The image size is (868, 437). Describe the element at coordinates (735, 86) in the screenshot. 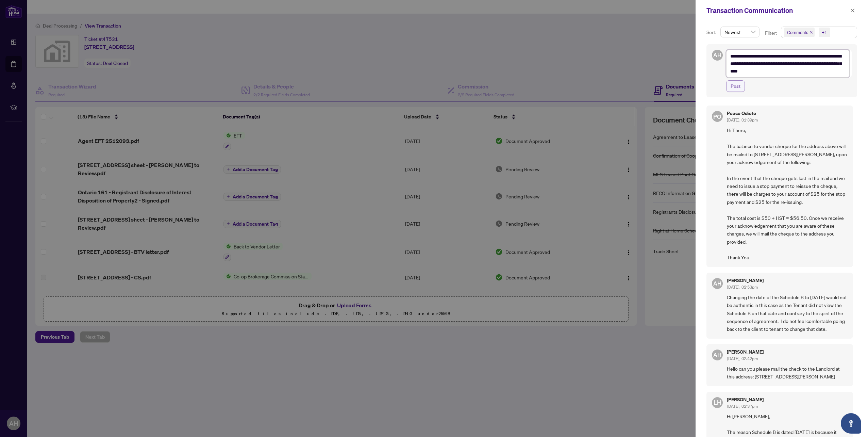

I see `button: Post` at that location.